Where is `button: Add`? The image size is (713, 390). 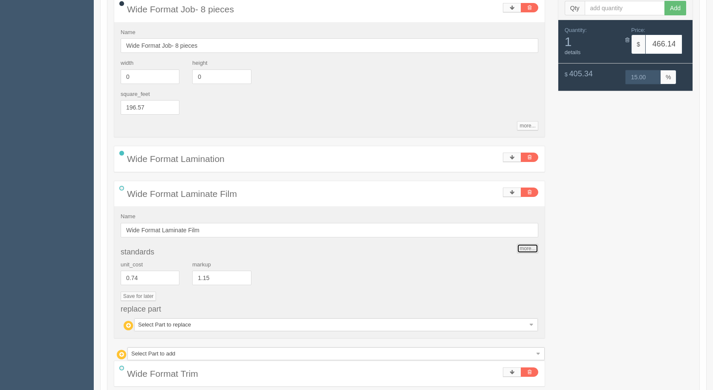
button: Add is located at coordinates (675, 8).